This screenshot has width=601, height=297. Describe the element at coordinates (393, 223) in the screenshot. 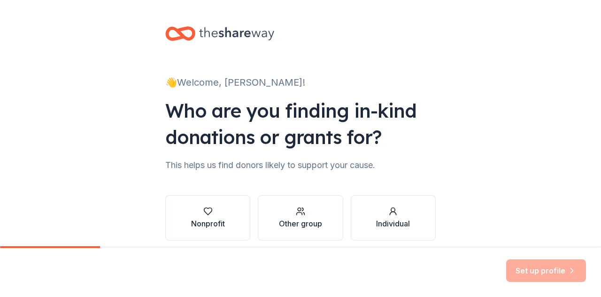

I see `div: Individual` at that location.